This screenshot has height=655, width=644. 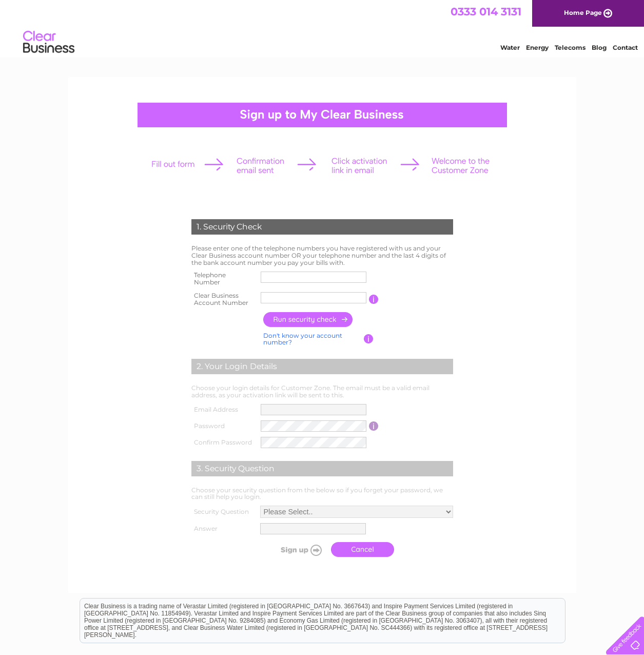 What do you see at coordinates (323, 255) in the screenshot?
I see `td: Please enter one of the telephone numbers you have registered with us and your Clear Business acc...` at bounding box center [323, 255].